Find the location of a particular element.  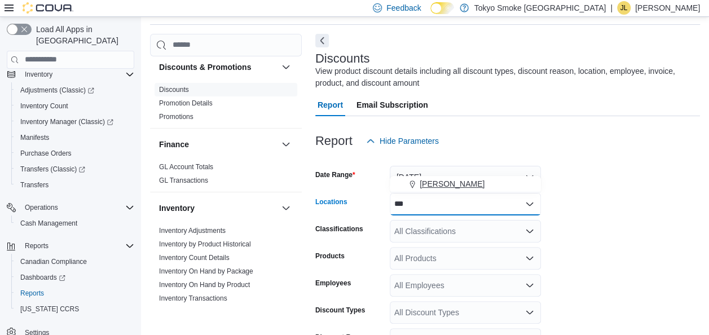

label: Locations is located at coordinates (331, 202).